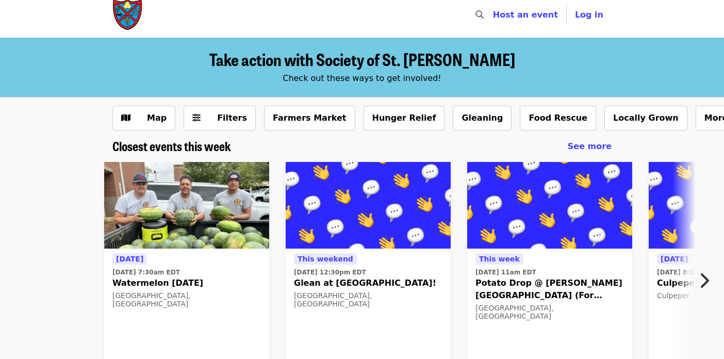 Image resolution: width=724 pixels, height=359 pixels. Describe the element at coordinates (526, 14) in the screenshot. I see `span: Host an event` at that location.